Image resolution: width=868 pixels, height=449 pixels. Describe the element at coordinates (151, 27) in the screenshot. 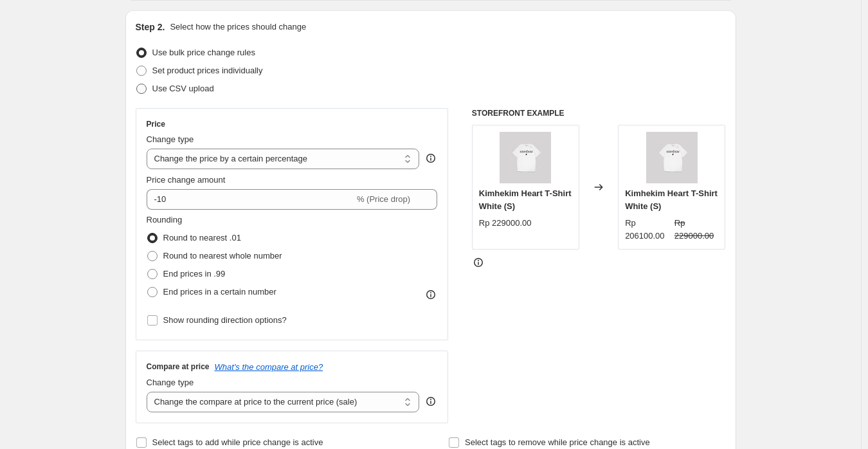

I see `h2: Step 2.` at that location.